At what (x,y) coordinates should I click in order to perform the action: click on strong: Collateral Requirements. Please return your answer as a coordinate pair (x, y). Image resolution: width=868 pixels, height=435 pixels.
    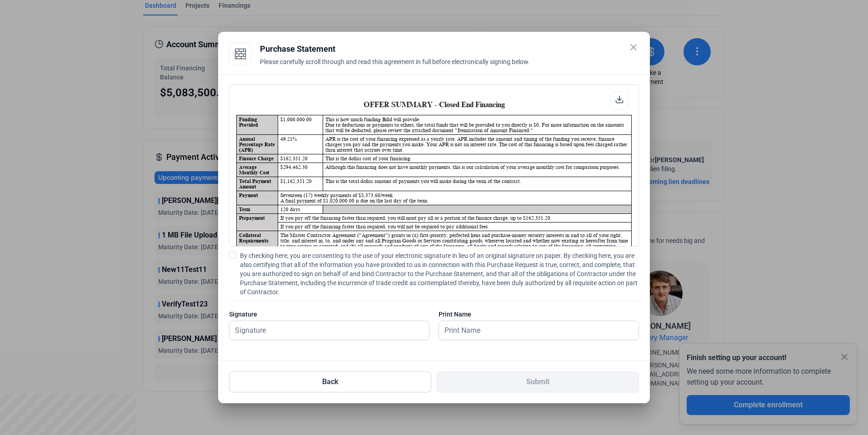
    Looking at the image, I should click on (253, 238).